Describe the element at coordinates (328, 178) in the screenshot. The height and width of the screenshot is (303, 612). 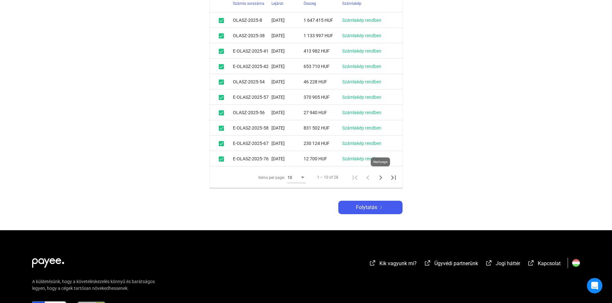
I see `div: 1 – 10 of 28` at that location.